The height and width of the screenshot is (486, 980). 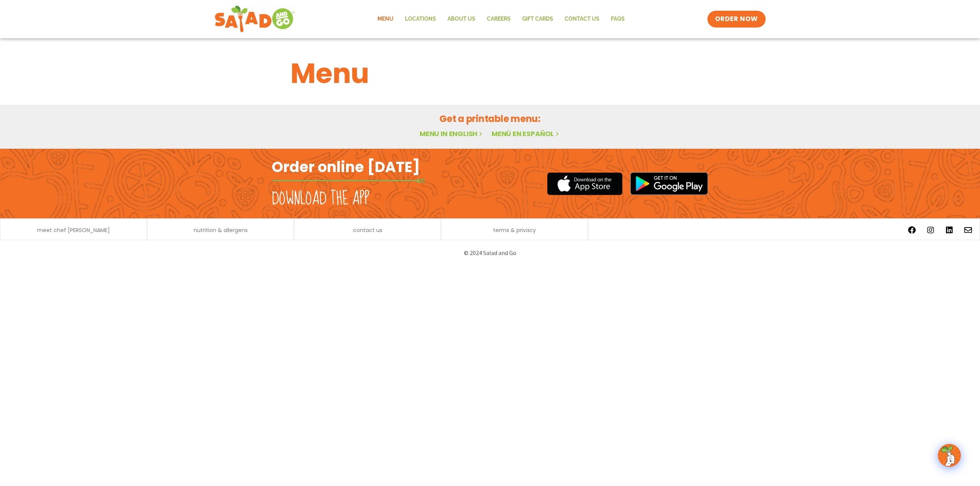 I want to click on a: GIFT CARDS, so click(x=538, y=19).